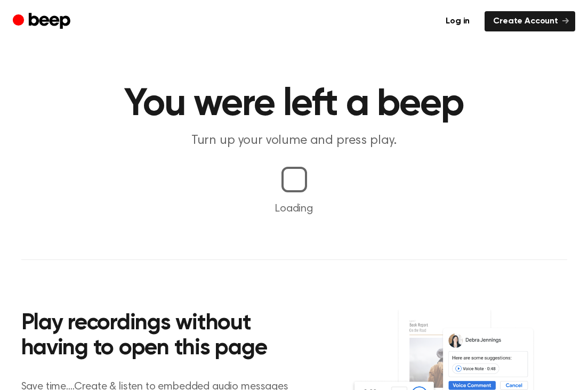  Describe the element at coordinates (457, 21) in the screenshot. I see `a: Log in` at that location.